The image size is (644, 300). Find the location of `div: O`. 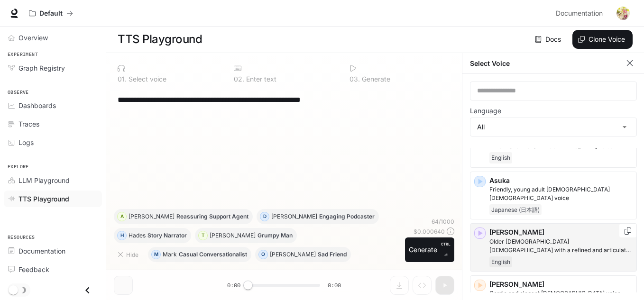

div: O is located at coordinates (263, 254).